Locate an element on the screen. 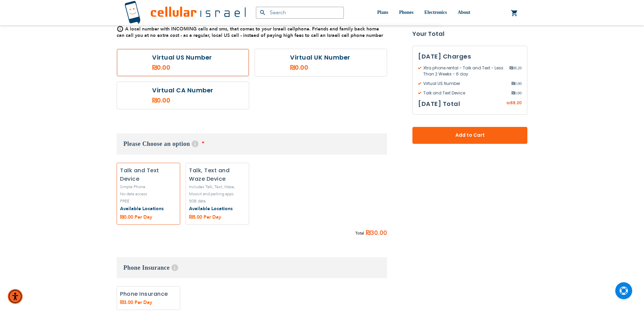 The image size is (644, 311). span: About is located at coordinates (464, 12).